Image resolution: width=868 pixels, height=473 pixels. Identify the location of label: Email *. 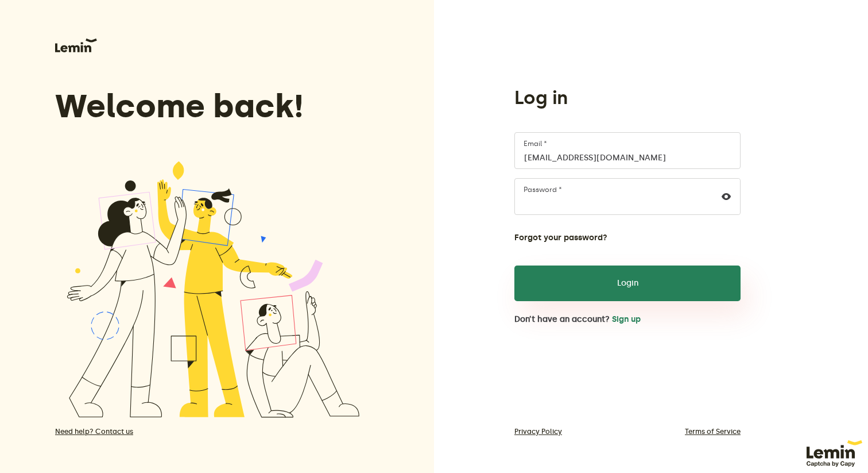
(535, 144).